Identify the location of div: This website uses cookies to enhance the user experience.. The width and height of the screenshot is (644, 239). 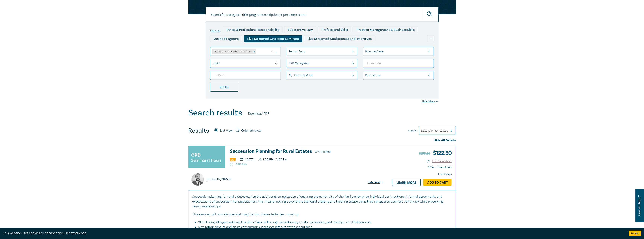
(313, 233).